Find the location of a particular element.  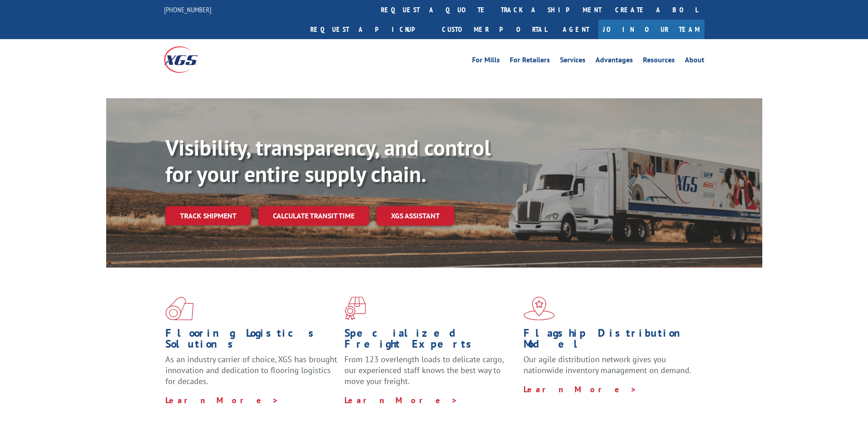

a: XGS ASSISTANT is located at coordinates (415, 216).